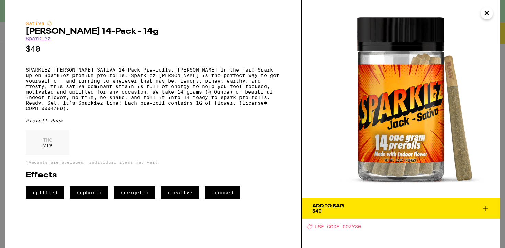 The height and width of the screenshot is (248, 505). What do you see at coordinates (38, 38) in the screenshot?
I see `a: Sparkiez` at bounding box center [38, 38].